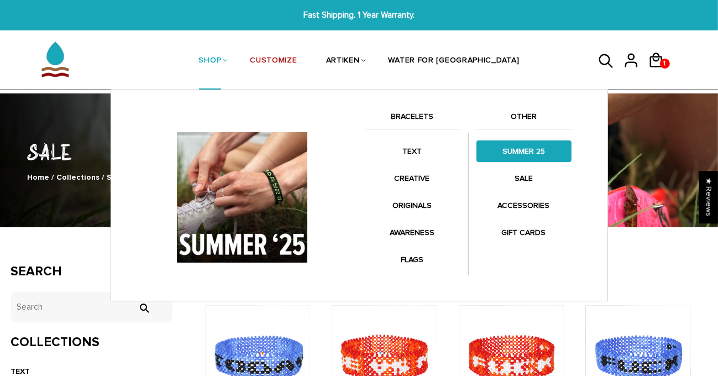  I want to click on a: SUMMER 25, so click(524, 151).